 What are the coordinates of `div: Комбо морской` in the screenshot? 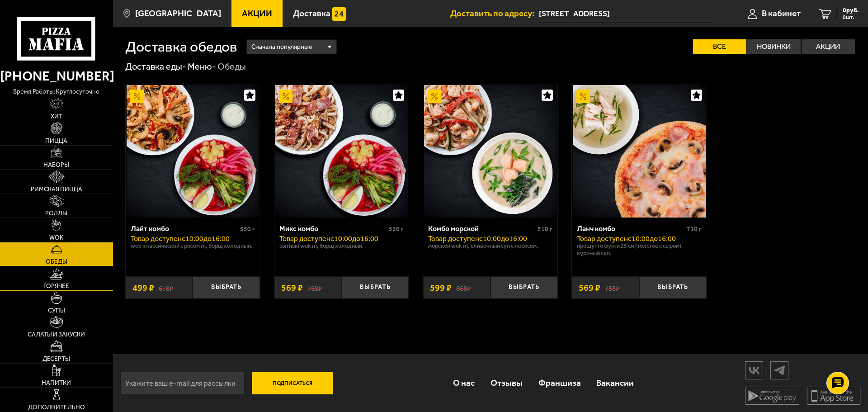 It's located at (481, 228).